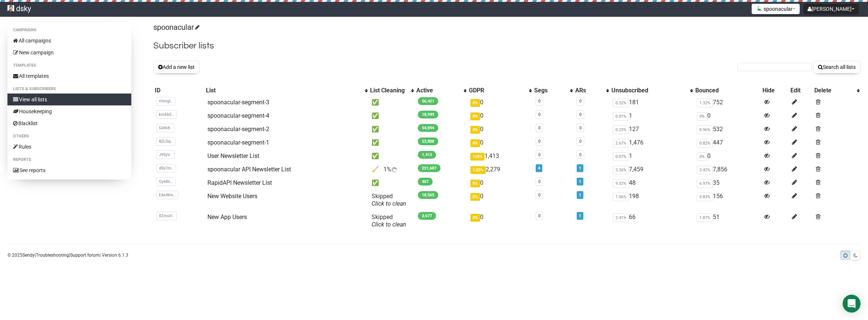  I want to click on a: See reports, so click(70, 171).